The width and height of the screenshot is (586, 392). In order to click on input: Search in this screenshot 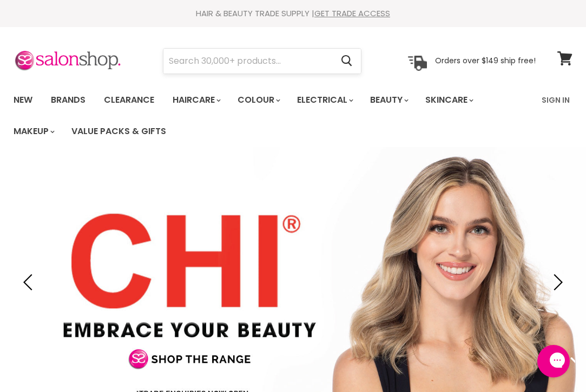, I will do `click(248, 61)`.